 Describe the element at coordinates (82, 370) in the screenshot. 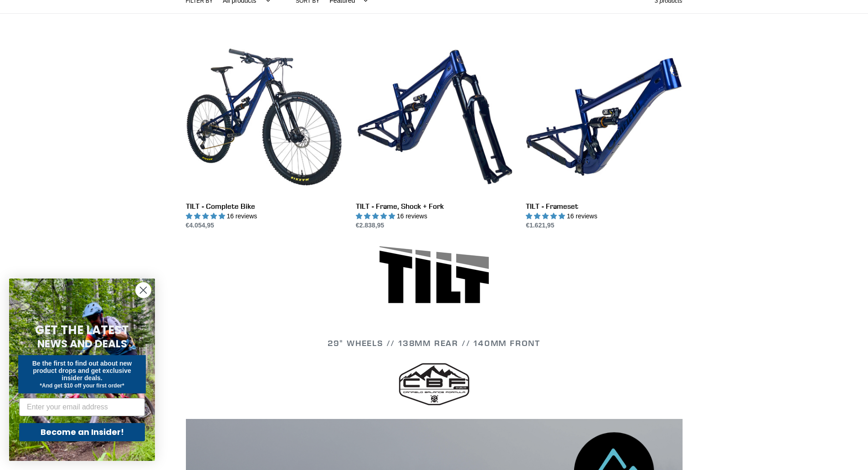

I see `span: Be the first to find out about new product drops and get exclusive insider deals.` at that location.